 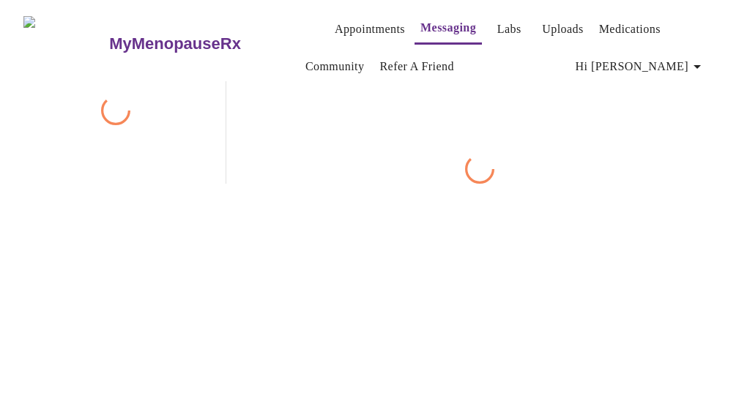 What do you see at coordinates (370, 29) in the screenshot?
I see `a: Appointments` at bounding box center [370, 29].